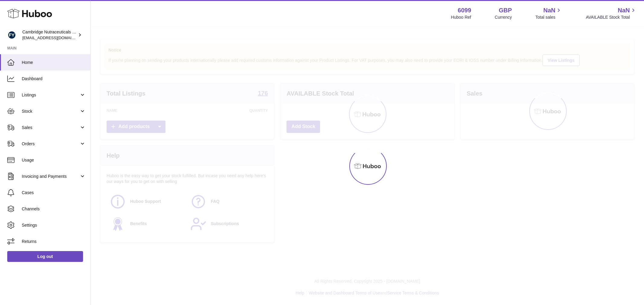  Describe the element at coordinates (54, 225) in the screenshot. I see `span: Settings` at that location.